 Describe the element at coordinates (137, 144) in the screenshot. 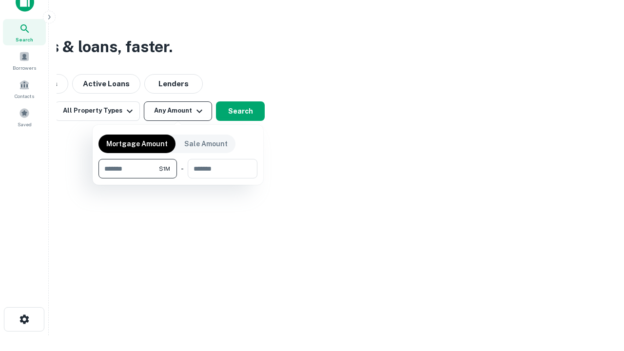

I see `p: Mortgage Amount` at that location.